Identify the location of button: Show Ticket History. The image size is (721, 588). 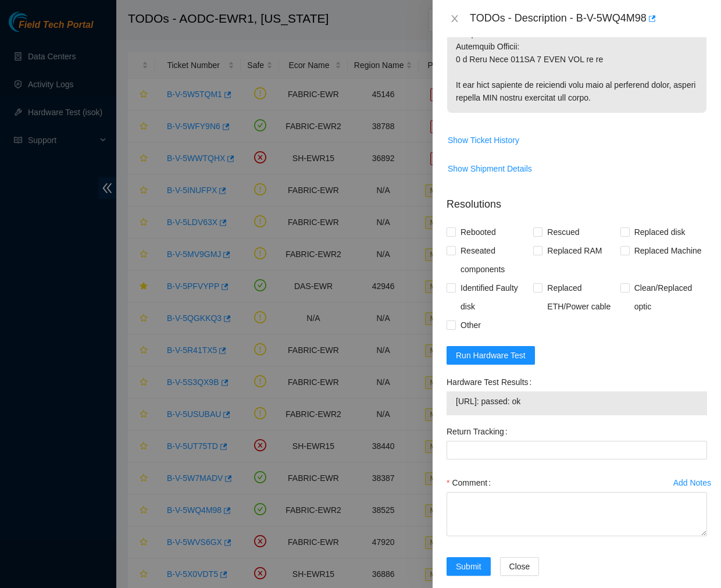
(483, 140).